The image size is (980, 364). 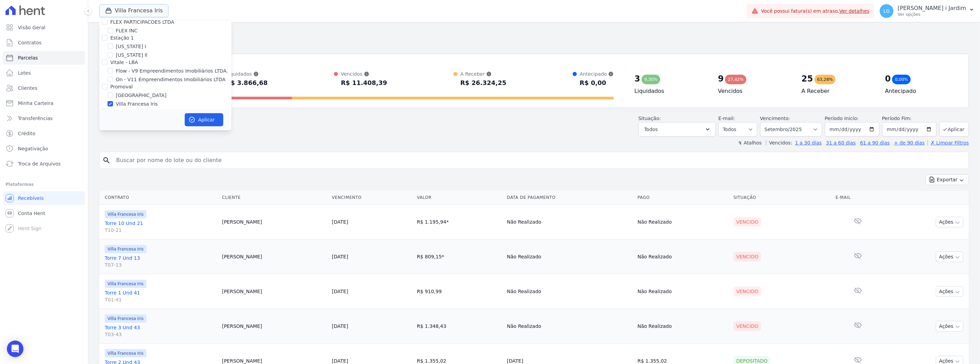 I want to click on a: 61 a 90 dias, so click(x=875, y=143).